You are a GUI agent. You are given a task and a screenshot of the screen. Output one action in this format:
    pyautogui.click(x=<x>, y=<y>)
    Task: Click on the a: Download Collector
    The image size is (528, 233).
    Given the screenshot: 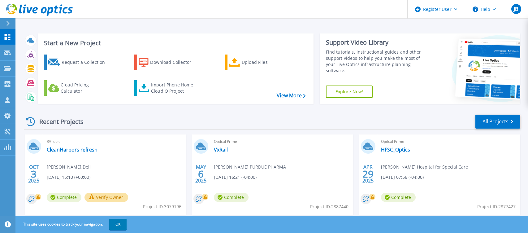 What is the action you would take?
    pyautogui.click(x=169, y=62)
    